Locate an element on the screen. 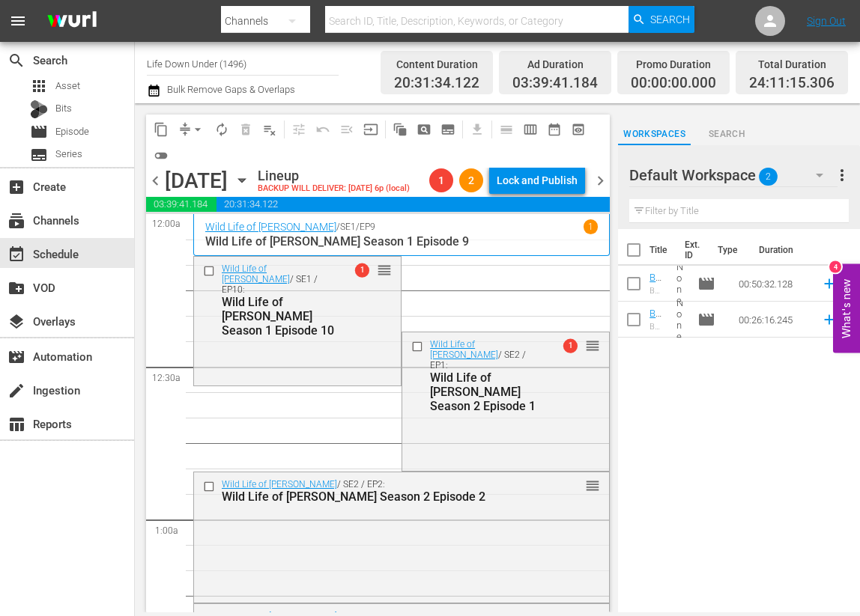  span: Bulk Remove Gaps & Overlaps is located at coordinates (230, 89).